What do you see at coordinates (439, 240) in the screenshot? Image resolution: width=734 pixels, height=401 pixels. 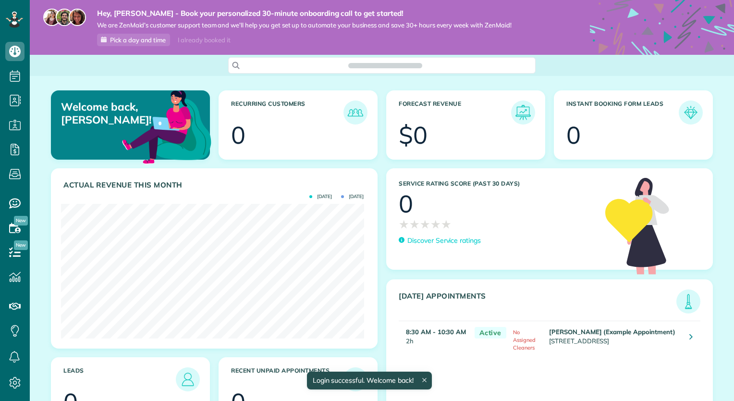 I see `a: Discover Service ratings` at bounding box center [439, 240].